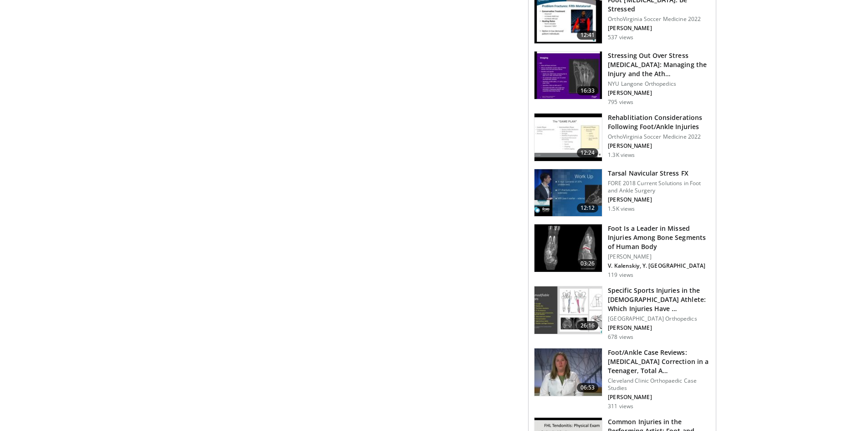 This screenshot has width=868, height=431. I want to click on h3: Foot Is a Leader in Missed Injuries Among Bone Segments of Human Body, so click(659, 238).